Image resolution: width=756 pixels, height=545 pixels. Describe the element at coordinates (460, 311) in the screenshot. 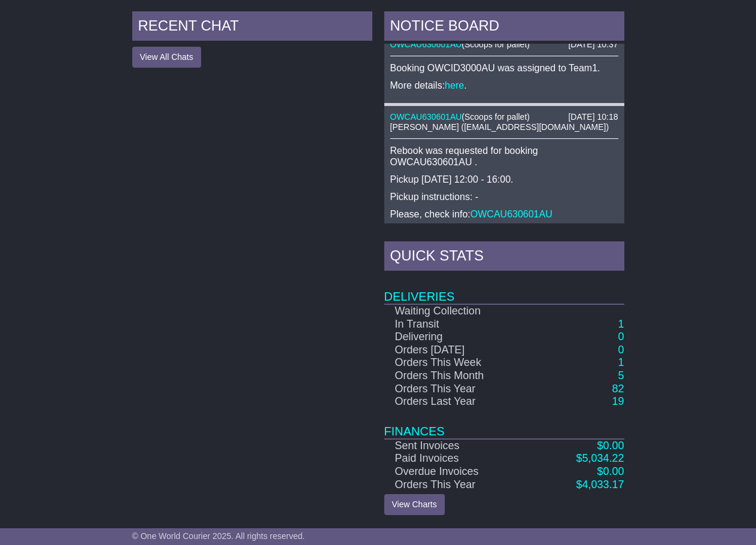

I see `td: Waiting Collection` at that location.